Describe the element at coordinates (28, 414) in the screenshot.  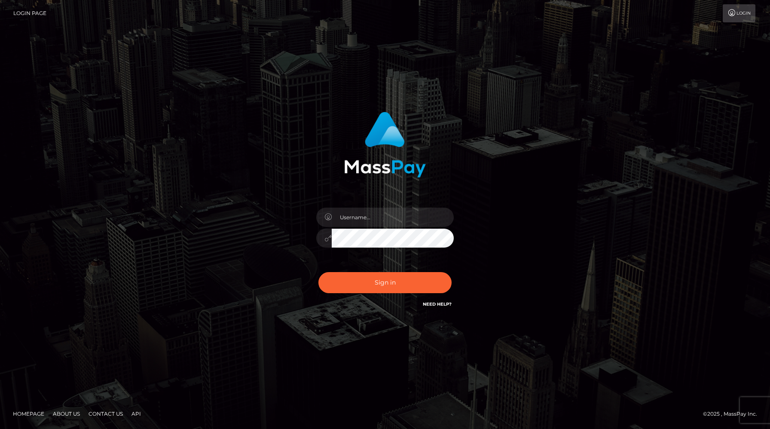
I see `a: Homepage` at that location.